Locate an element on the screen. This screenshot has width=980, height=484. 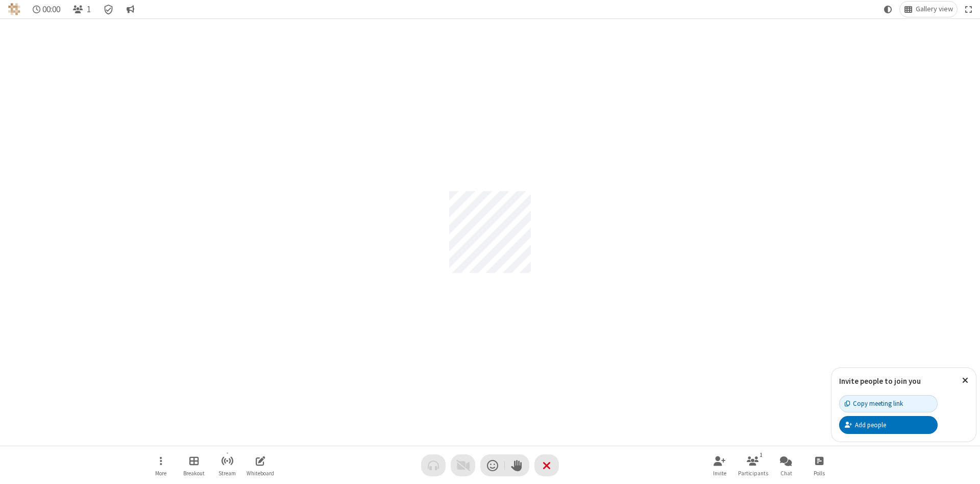
button: Copy meeting link is located at coordinates (888, 403).